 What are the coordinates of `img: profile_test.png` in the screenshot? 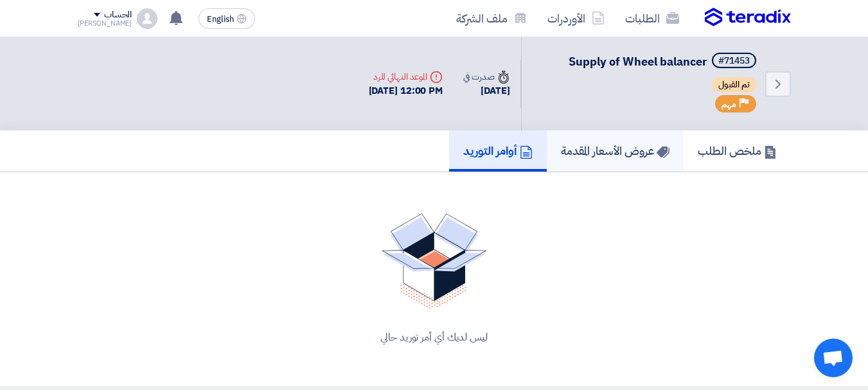 It's located at (147, 18).